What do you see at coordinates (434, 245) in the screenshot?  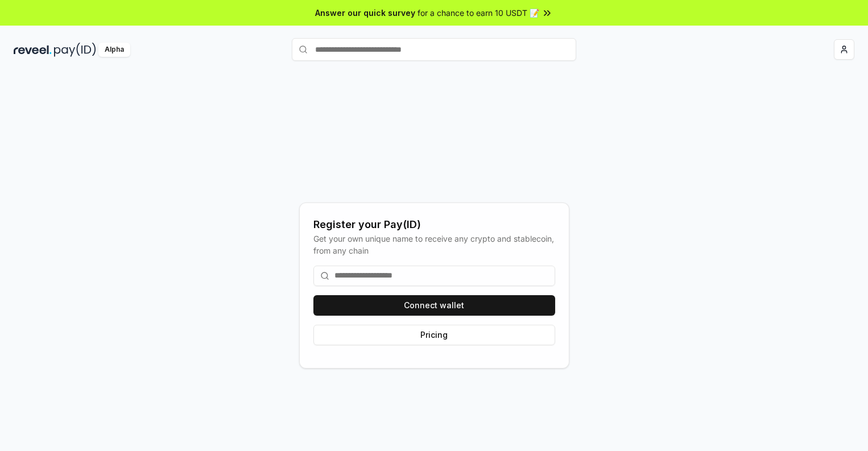 I see `div: Get your own unique name to receive any crypto and stablecoin, from any chain` at bounding box center [434, 245].